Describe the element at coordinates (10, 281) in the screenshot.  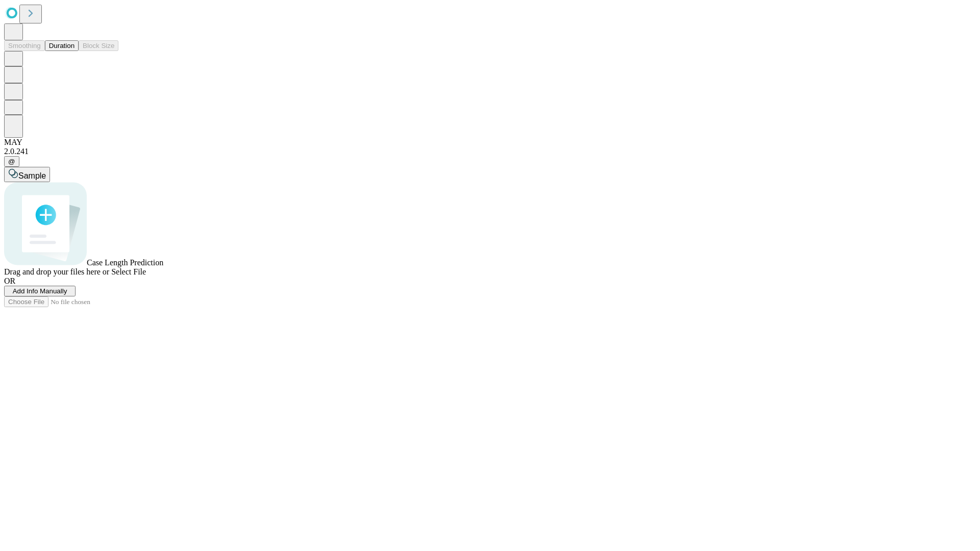
I see `span: OR` at that location.